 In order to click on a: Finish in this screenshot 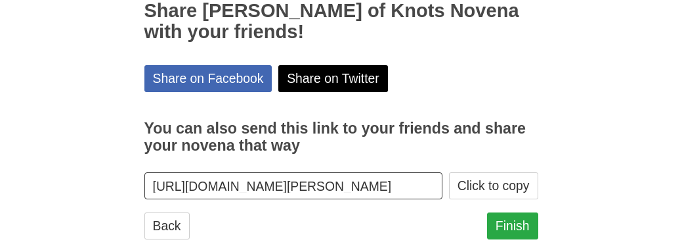, I will do `click(513, 225)`.